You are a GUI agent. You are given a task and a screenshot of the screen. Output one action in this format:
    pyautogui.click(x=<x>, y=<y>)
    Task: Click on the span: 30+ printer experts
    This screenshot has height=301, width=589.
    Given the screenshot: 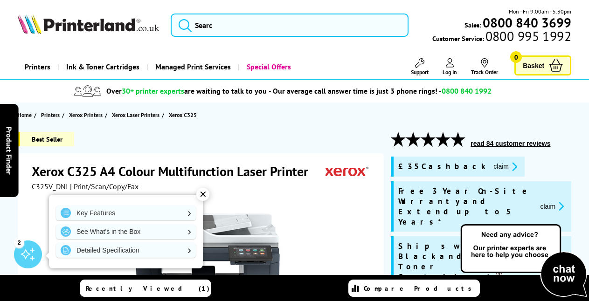 What is the action you would take?
    pyautogui.click(x=153, y=91)
    